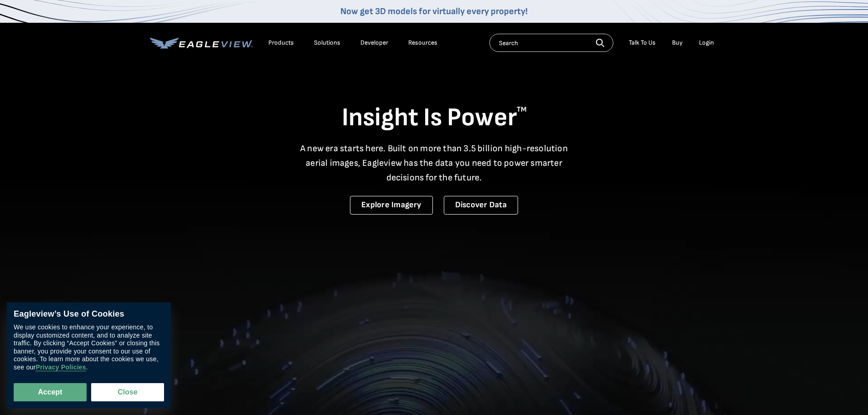  Describe the element at coordinates (89, 315) in the screenshot. I see `div: Eagleview’s Use of Cookies` at that location.